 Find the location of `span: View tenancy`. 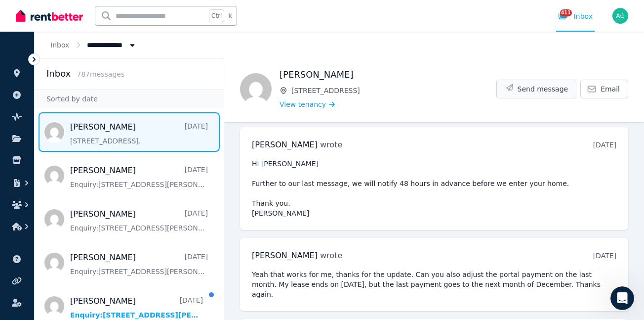

span: View tenancy is located at coordinates (303, 104).